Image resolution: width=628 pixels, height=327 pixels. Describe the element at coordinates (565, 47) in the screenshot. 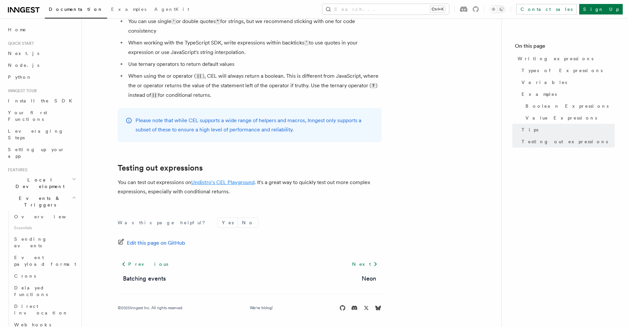

I see `h4: On this page` at that location.